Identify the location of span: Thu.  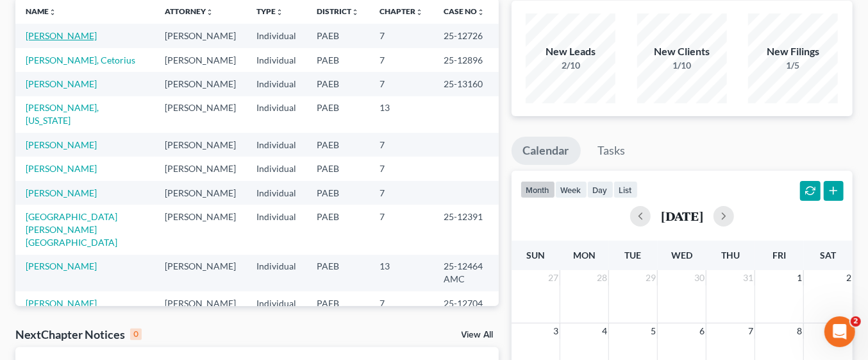
(730, 255).